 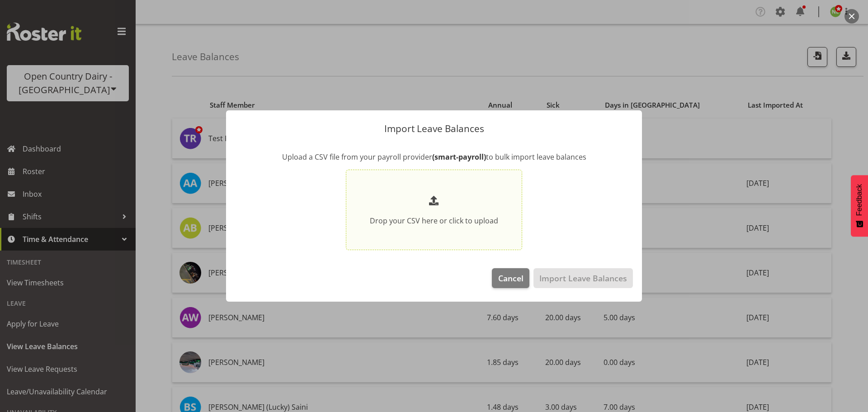 What do you see at coordinates (511, 278) in the screenshot?
I see `span: Cancel` at bounding box center [511, 278].